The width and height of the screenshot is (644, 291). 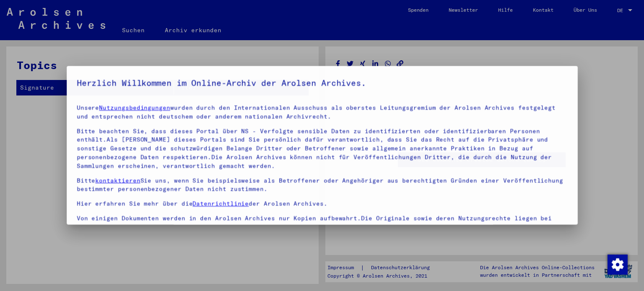 I want to click on a: Datenrichtlinie, so click(x=220, y=204).